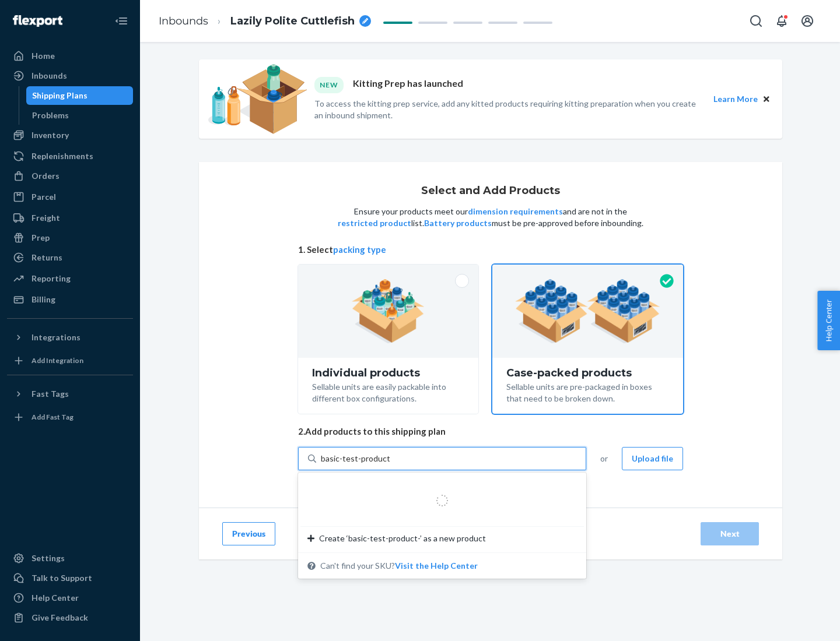 This screenshot has width=840, height=641. I want to click on div: Shipping Plans, so click(60, 96).